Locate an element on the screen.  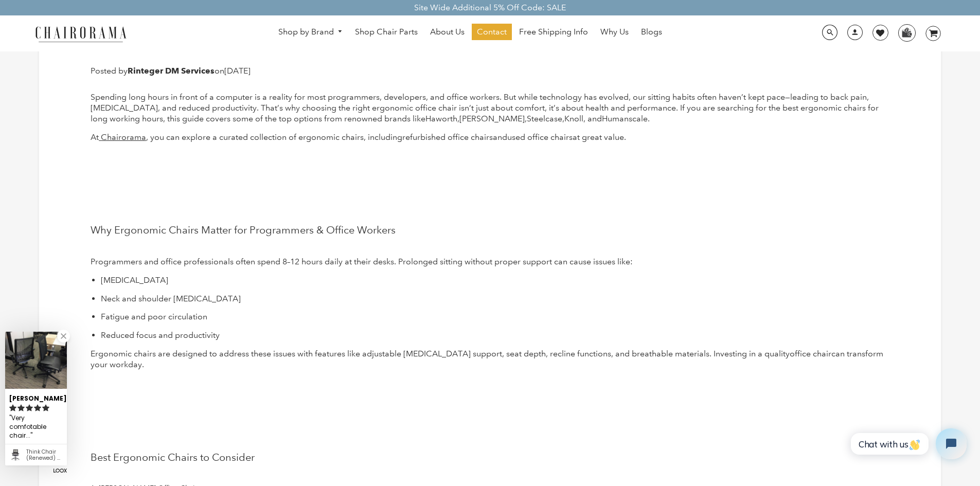
a: Shop by Brand is located at coordinates (311, 32).